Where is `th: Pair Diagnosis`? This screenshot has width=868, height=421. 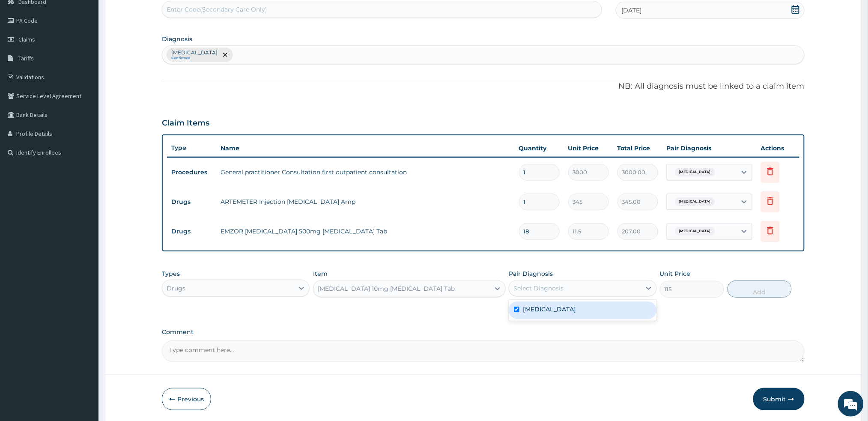
th: Pair Diagnosis is located at coordinates (710, 148).